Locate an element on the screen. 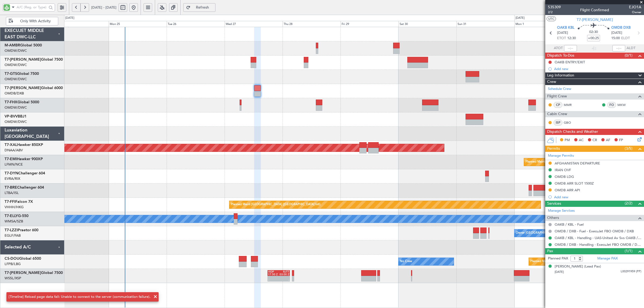 The image size is (644, 308). span: Leg Information is located at coordinates (560, 75).